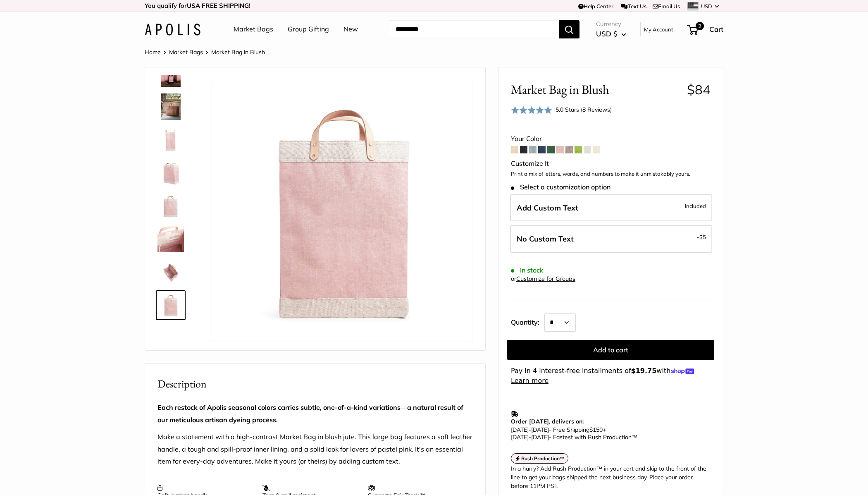 The height and width of the screenshot is (495, 868). I want to click on span: $150, so click(596, 430).